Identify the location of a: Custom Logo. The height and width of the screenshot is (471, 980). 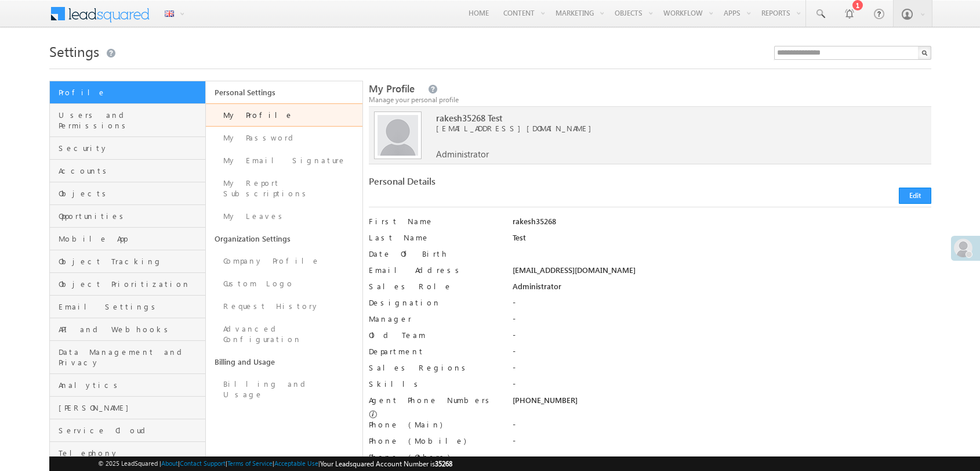
(284, 283).